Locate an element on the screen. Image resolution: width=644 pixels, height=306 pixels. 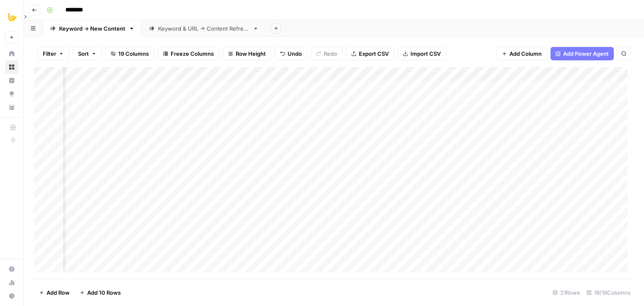
button: 19 Columns is located at coordinates (130, 54).